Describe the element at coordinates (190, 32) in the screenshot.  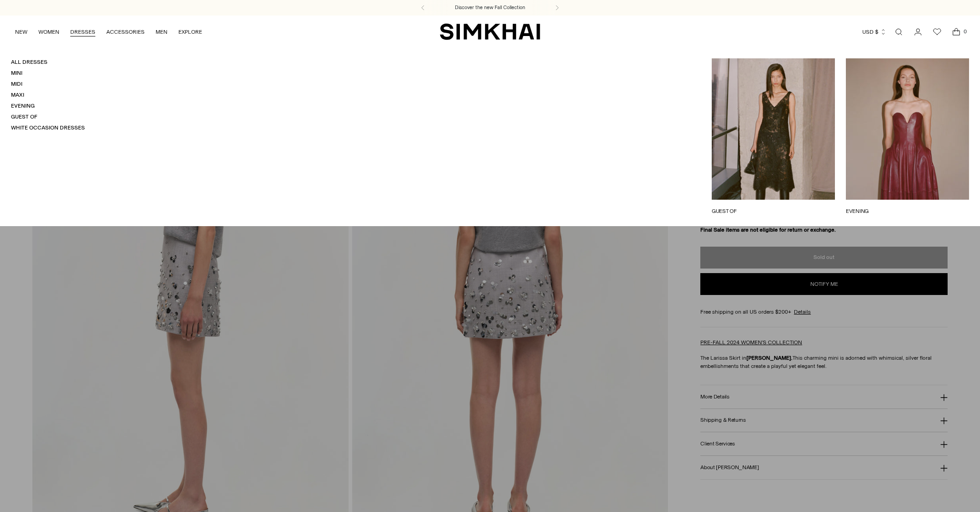
I see `a: EXPLORE` at that location.